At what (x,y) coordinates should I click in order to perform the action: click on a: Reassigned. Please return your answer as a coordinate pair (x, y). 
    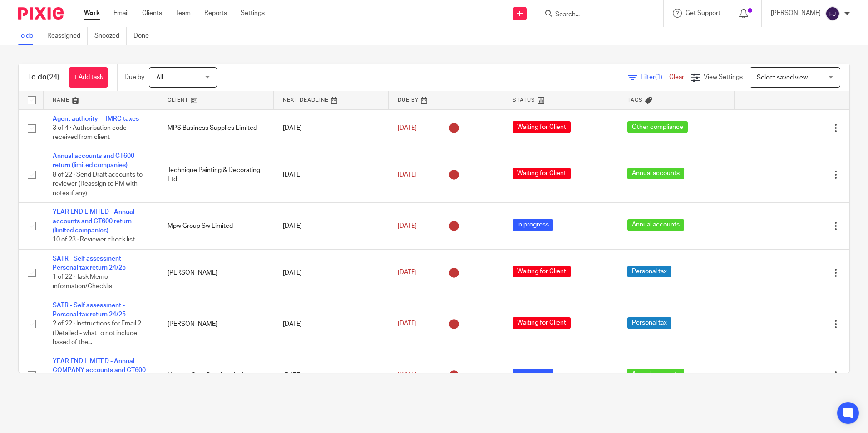
    Looking at the image, I should click on (67, 36).